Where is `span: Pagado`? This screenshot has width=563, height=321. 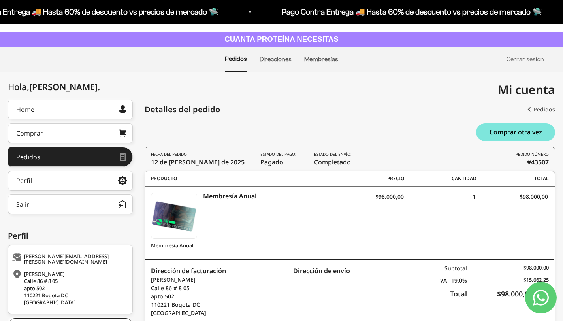 span: Pagado is located at coordinates (279, 159).